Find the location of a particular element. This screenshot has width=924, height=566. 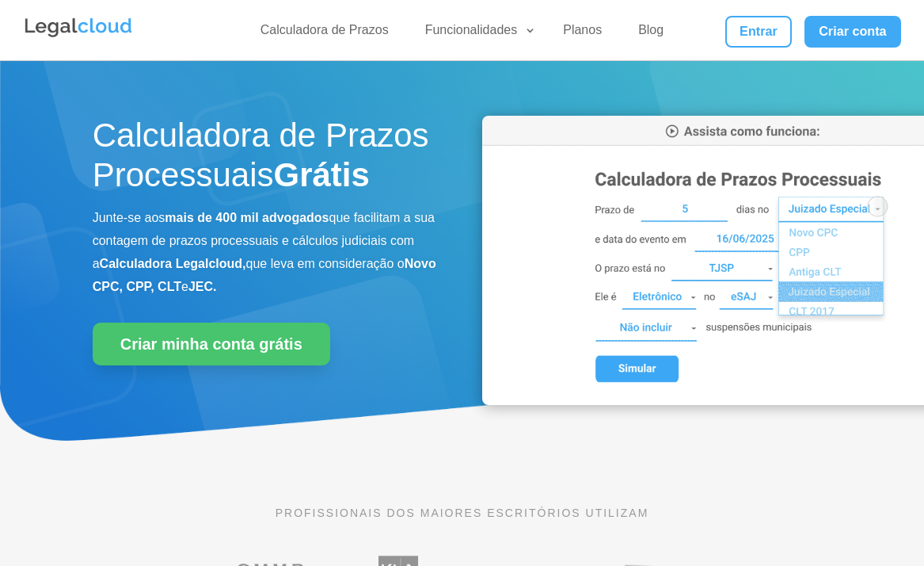

b: mais de 400 mil advogados is located at coordinates (246, 217).